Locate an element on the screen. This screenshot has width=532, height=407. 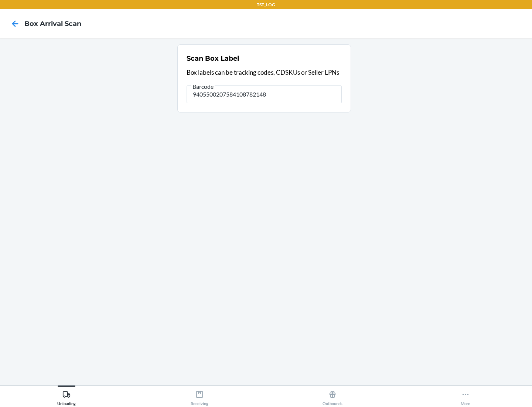
div: Unloading is located at coordinates (67, 396).